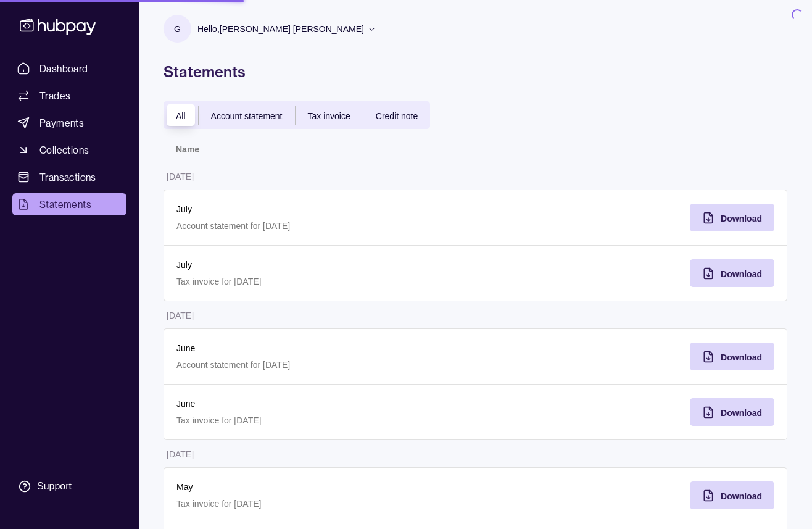 The image size is (812, 529). I want to click on span: Trades, so click(55, 96).